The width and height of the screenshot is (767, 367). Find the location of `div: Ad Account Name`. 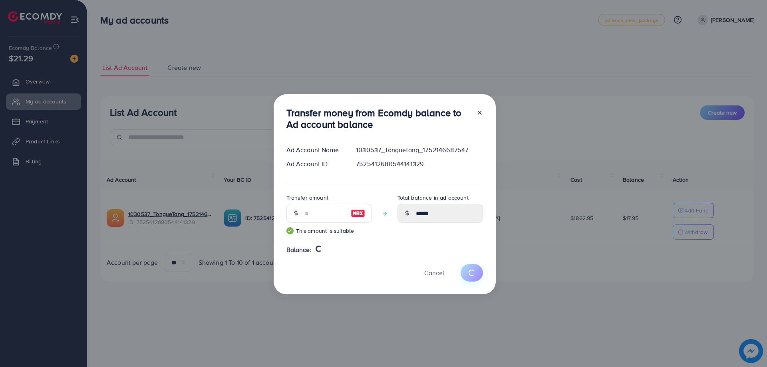

div: Ad Account Name is located at coordinates (315, 150).